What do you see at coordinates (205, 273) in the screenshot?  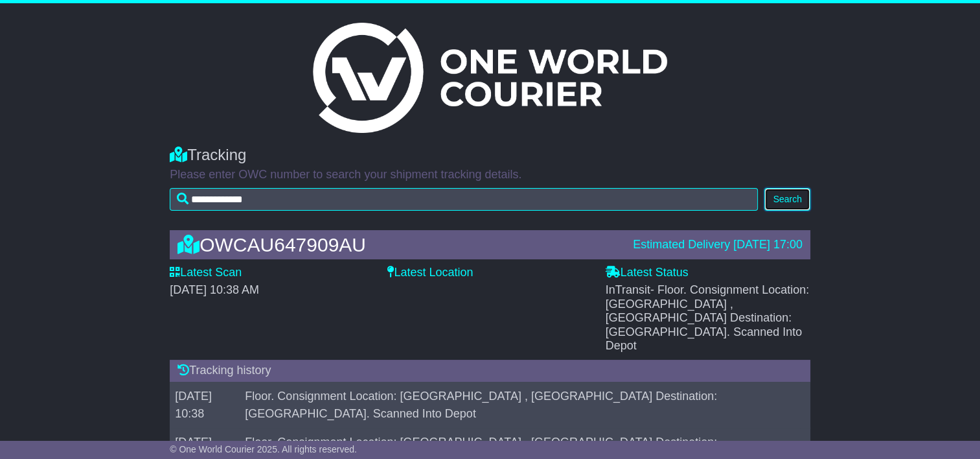 I see `label: Latest Scan` at bounding box center [205, 273].